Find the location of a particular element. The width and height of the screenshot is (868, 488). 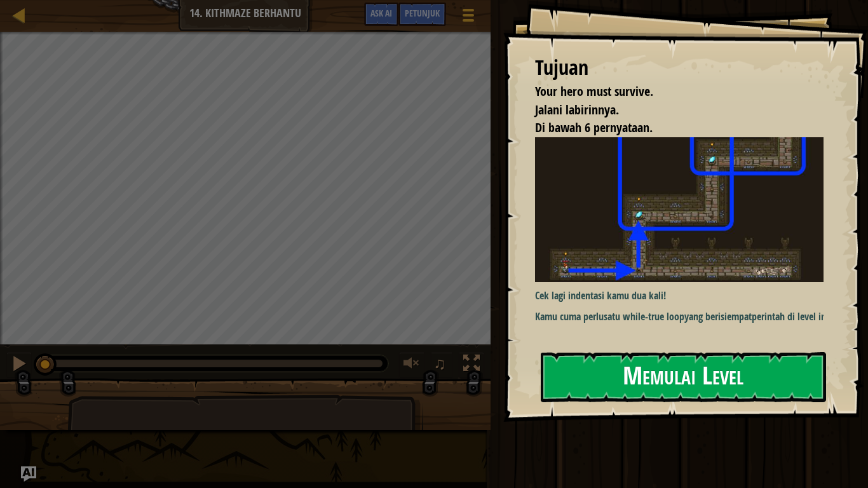

li: Di bawah 6 pernyataan. is located at coordinates (670, 128).